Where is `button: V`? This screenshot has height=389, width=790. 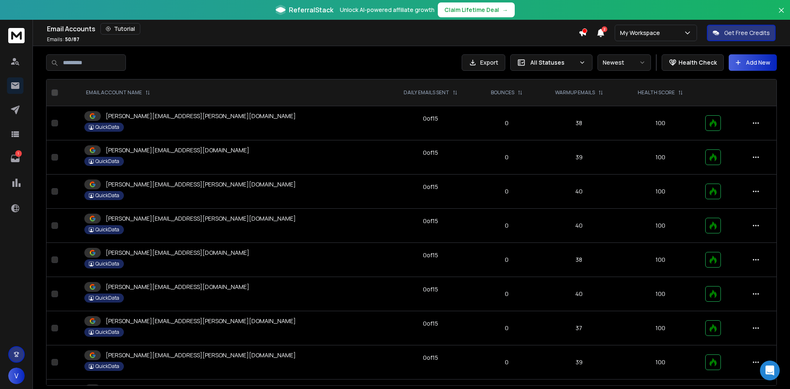
button: V is located at coordinates (16, 376).